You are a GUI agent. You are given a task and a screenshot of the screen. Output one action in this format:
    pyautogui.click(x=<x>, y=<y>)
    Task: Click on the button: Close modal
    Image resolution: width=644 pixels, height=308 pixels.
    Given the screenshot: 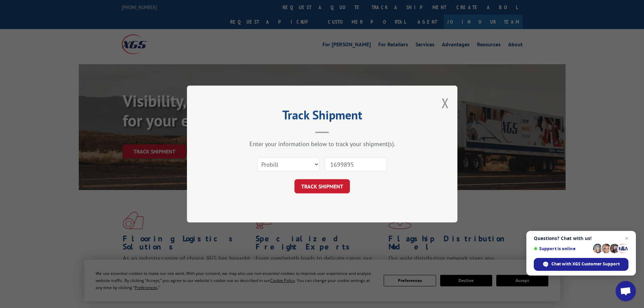 What is the action you would take?
    pyautogui.click(x=445, y=103)
    